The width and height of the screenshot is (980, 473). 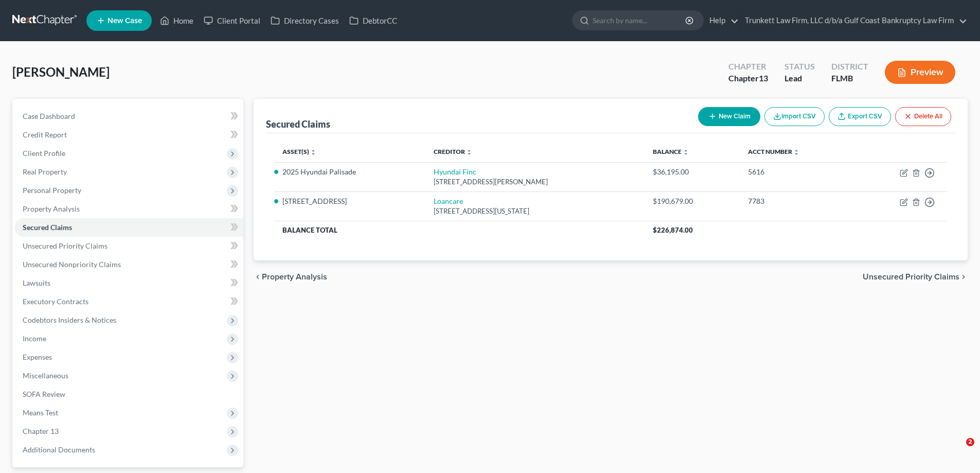 What do you see at coordinates (850, 66) in the screenshot?
I see `div: District` at bounding box center [850, 66].